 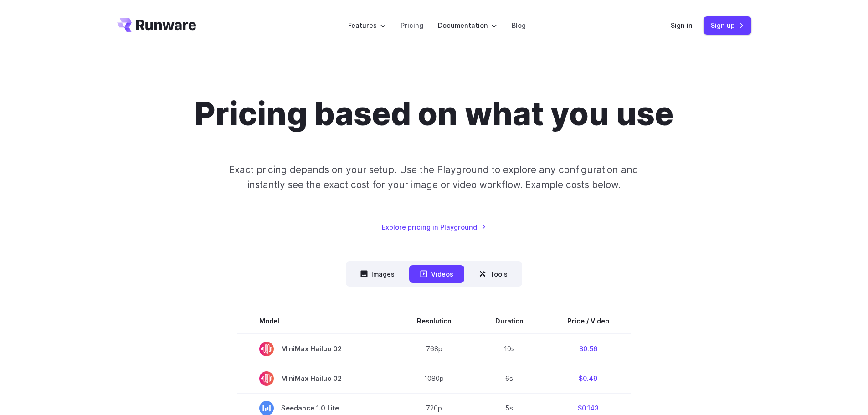 What do you see at coordinates (588, 378) in the screenshot?
I see `td: $0.49` at bounding box center [588, 378].